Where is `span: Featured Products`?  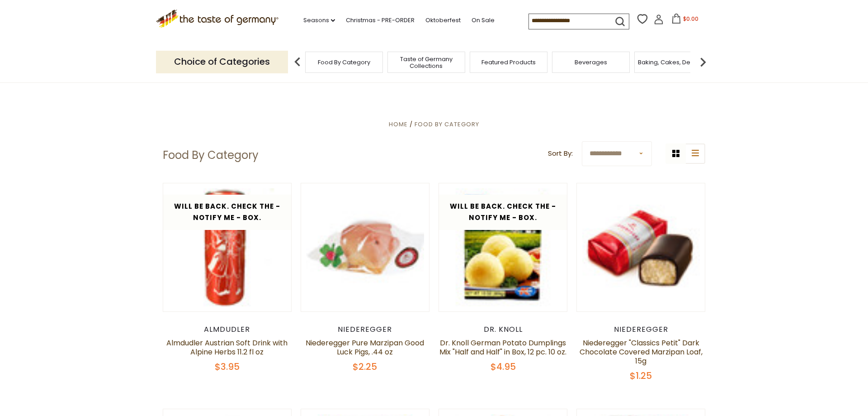 span: Featured Products is located at coordinates (508, 62).